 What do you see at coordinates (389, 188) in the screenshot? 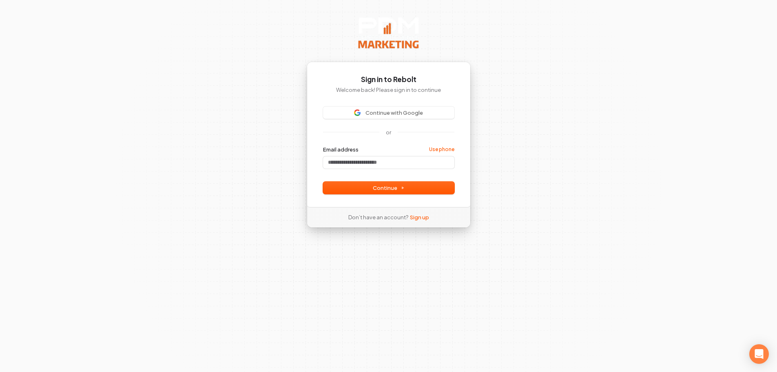
I see `button: Continue` at bounding box center [389, 188].